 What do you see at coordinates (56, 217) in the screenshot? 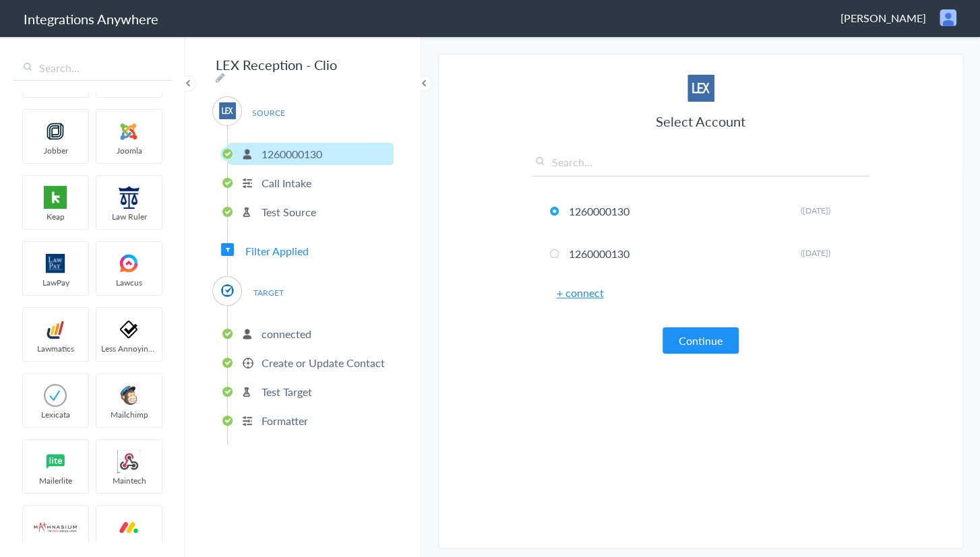
I see `span: Keap` at bounding box center [56, 217].